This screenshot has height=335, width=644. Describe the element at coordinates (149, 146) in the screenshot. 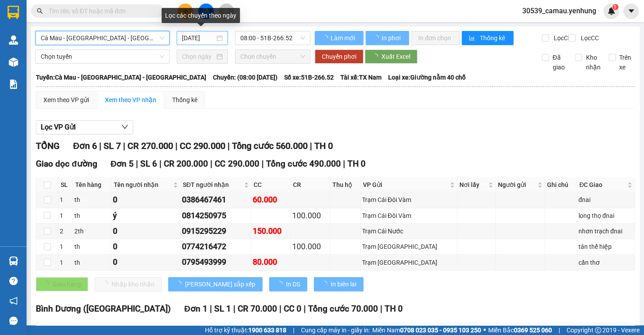

I see `span: CR 270.000` at that location.